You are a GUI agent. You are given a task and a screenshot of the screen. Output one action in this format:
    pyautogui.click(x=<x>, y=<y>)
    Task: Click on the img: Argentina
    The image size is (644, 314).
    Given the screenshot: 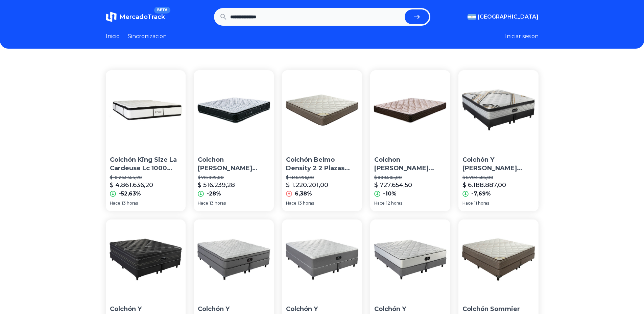 What is the action you would take?
    pyautogui.click(x=472, y=17)
    